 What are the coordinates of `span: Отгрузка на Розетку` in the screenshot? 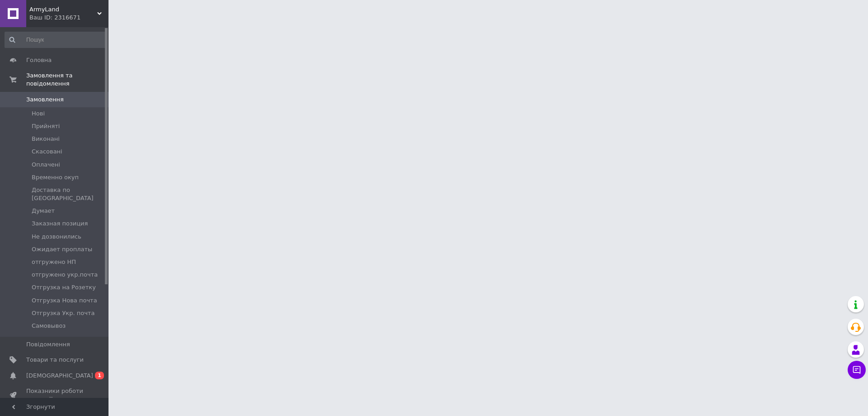 It's located at (63, 288).